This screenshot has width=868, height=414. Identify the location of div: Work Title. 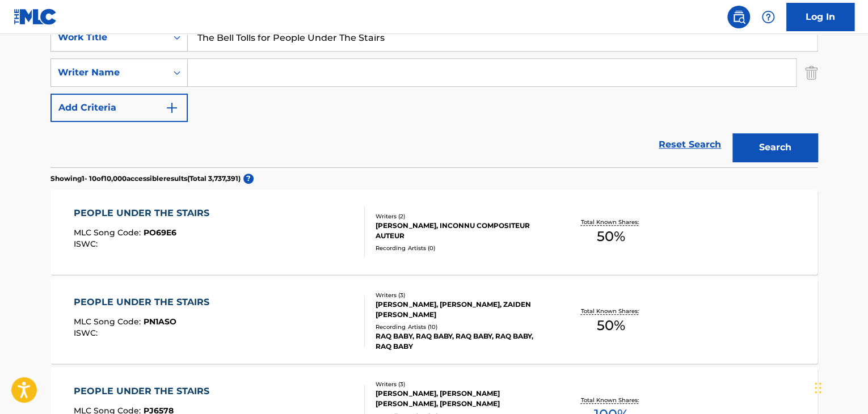
(108, 37).